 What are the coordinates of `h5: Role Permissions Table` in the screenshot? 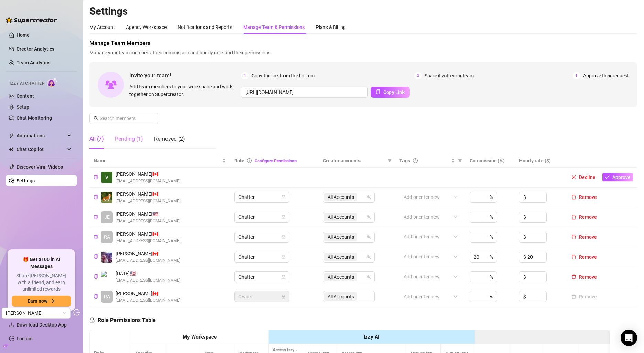 It's located at (123, 320).